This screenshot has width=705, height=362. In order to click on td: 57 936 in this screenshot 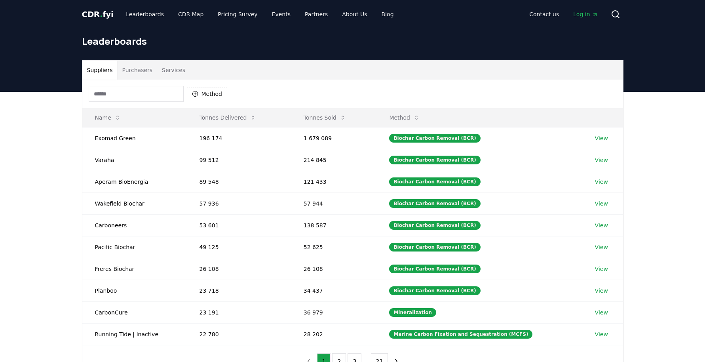, I will do `click(239, 203)`.